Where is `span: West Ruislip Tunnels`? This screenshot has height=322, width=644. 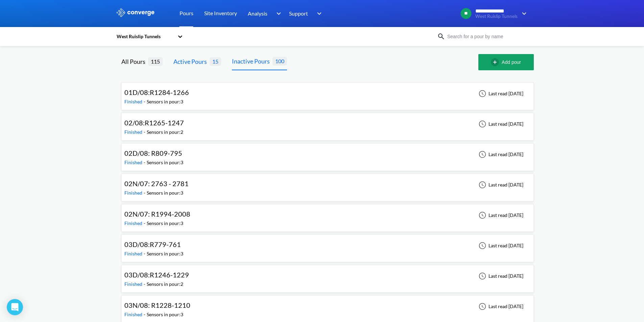
span: West Ruislip Tunnels is located at coordinates (497, 16).